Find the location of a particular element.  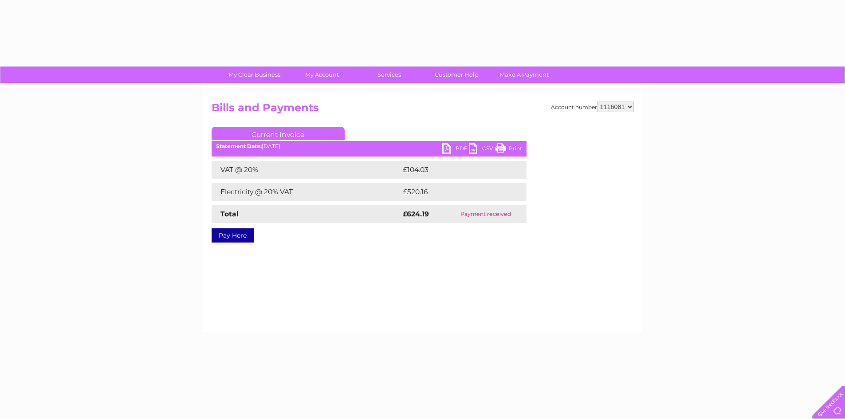

td: Electricity @ 20% VAT is located at coordinates (306, 192).